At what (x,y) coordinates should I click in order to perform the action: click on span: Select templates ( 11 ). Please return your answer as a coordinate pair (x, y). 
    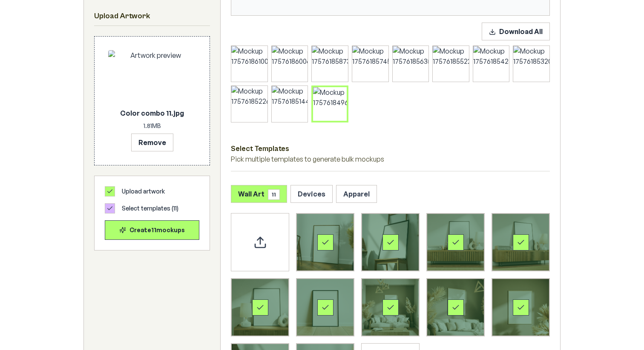
    Looking at the image, I should click on (150, 209).